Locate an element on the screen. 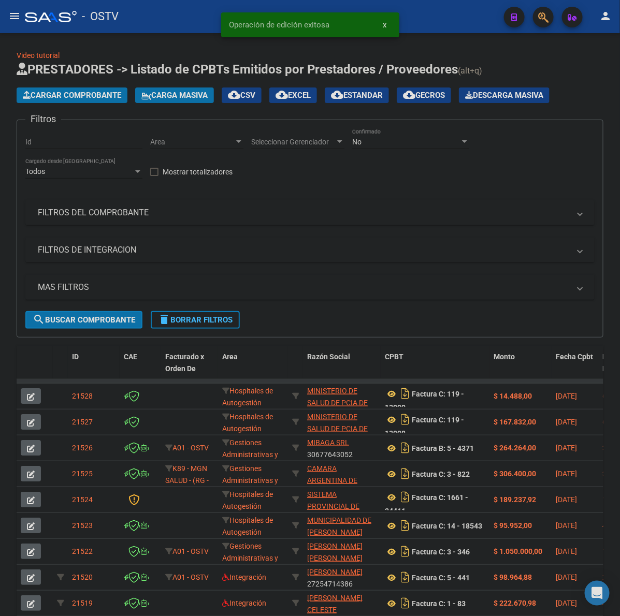  button: Carga Masiva is located at coordinates (175, 95).